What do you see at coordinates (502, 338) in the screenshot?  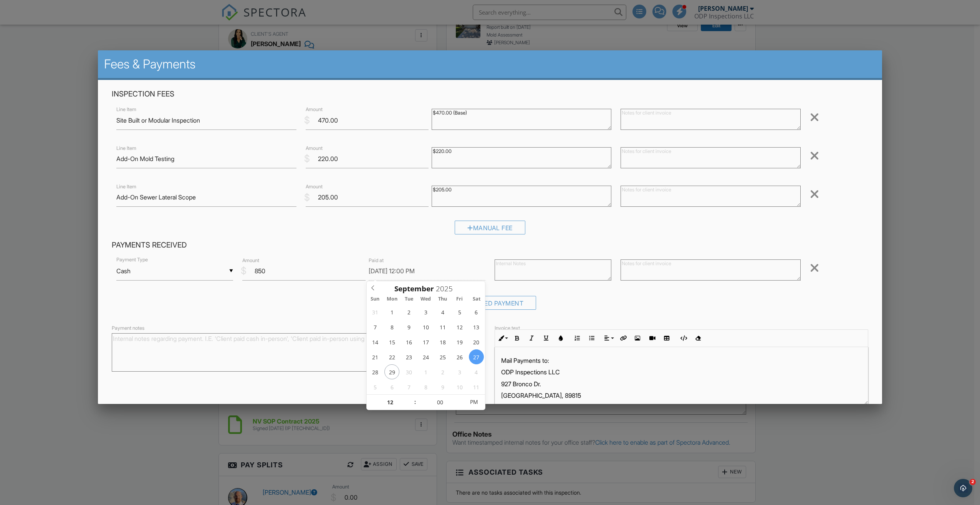 I see `button: Inline Style` at bounding box center [502, 338].